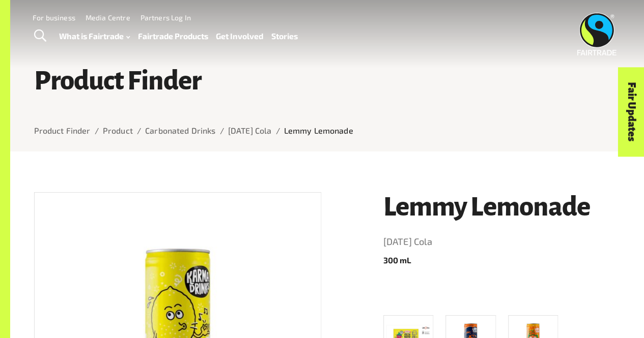 Image resolution: width=644 pixels, height=338 pixels. I want to click on p: 300 mL, so click(501, 261).